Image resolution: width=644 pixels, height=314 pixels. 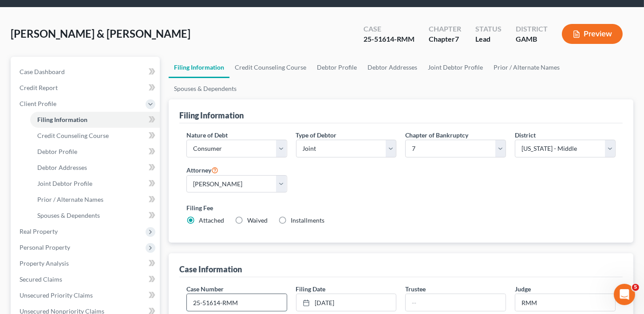 I want to click on span: 5, so click(x=635, y=287).